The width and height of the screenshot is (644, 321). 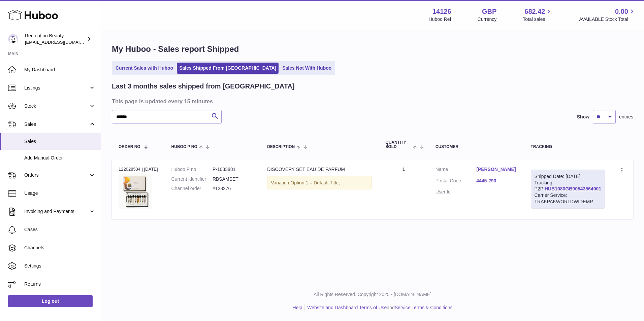 What do you see at coordinates (489, 12) in the screenshot?
I see `strong: GBP` at bounding box center [489, 12].